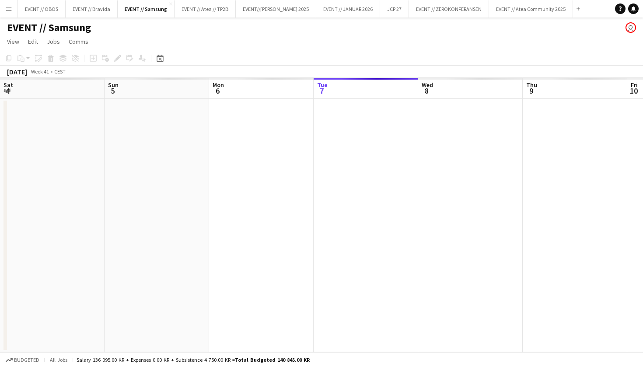 Image resolution: width=643 pixels, height=367 pixels. What do you see at coordinates (33, 42) in the screenshot?
I see `span: Edit` at bounding box center [33, 42].